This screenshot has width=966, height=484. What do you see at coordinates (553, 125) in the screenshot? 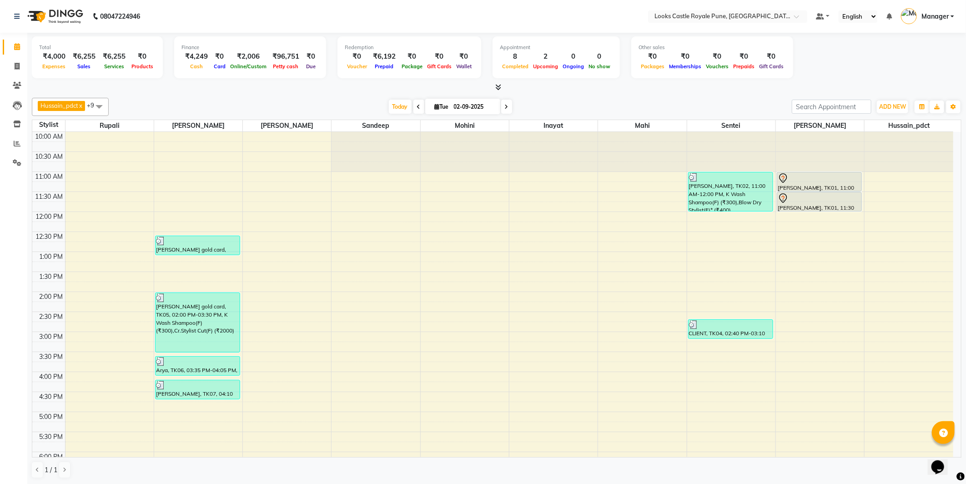
I see `span: Inayat` at bounding box center [553, 125].